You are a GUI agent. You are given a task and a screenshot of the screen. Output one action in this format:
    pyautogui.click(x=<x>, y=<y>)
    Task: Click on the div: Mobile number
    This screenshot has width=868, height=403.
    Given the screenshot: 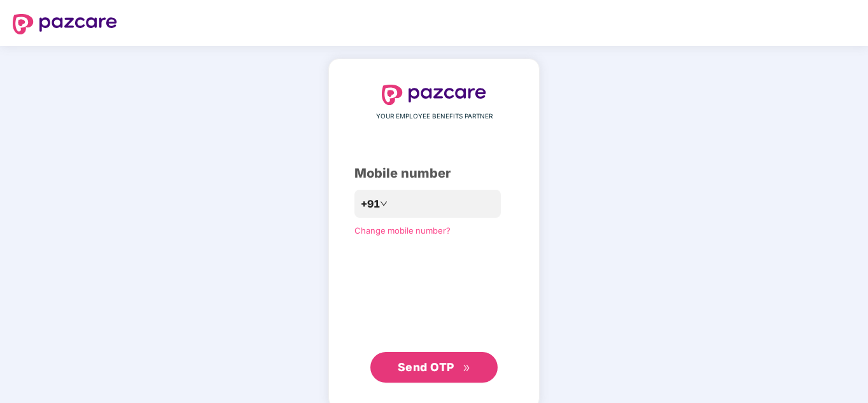 What is the action you would take?
    pyautogui.click(x=434, y=173)
    